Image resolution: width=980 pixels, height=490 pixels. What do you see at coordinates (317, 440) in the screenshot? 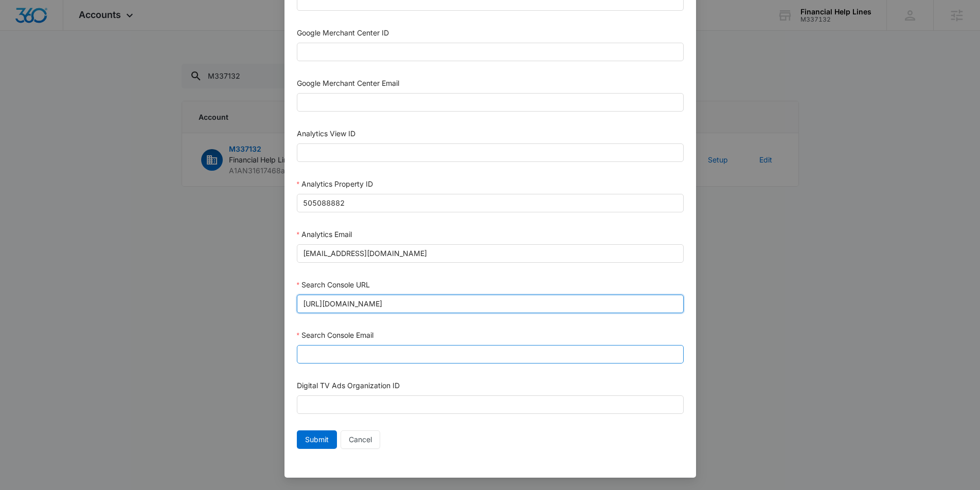
I see `button: Submit` at bounding box center [317, 440].